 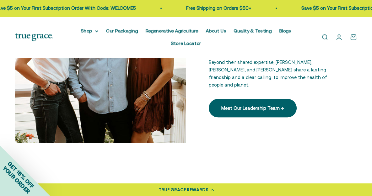 I want to click on summary: Shop, so click(x=90, y=31).